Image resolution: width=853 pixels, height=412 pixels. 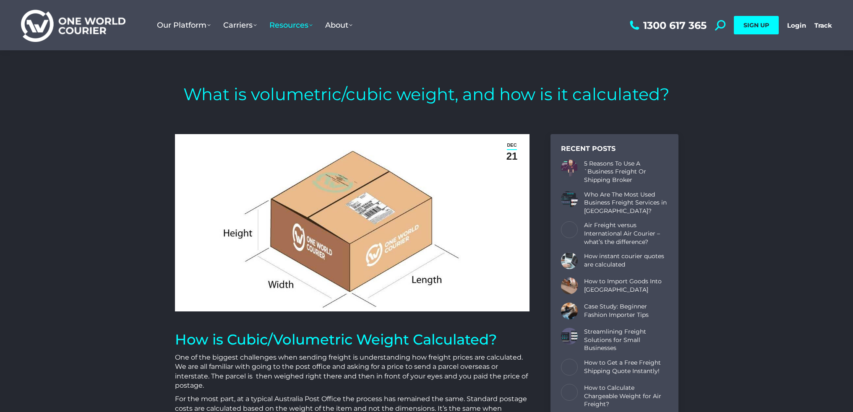 What do you see at coordinates (626, 172) in the screenshot?
I see `a: 5 Reasons To Use A `Business Freight Or Shipping Broker` at bounding box center [626, 172].